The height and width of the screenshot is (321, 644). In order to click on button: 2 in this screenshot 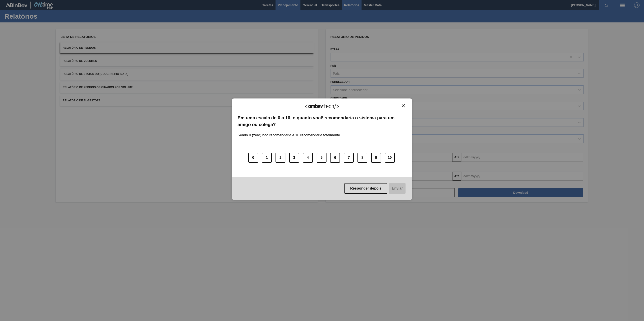, I will do `click(281, 158)`.